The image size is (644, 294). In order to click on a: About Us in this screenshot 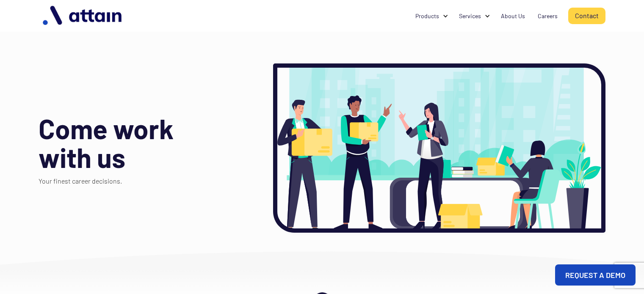, I will do `click(513, 16)`.